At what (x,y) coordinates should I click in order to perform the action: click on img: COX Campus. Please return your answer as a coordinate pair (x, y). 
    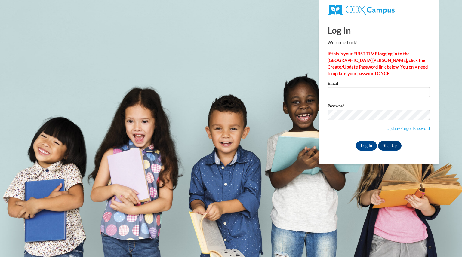
    Looking at the image, I should click on (361, 10).